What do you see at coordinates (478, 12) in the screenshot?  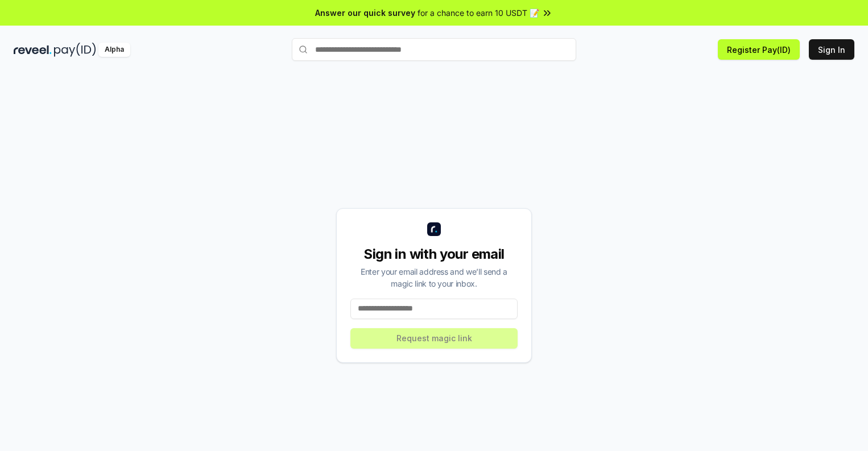 I see `span: for a chance to earn 10 USDT 📝` at bounding box center [478, 12].